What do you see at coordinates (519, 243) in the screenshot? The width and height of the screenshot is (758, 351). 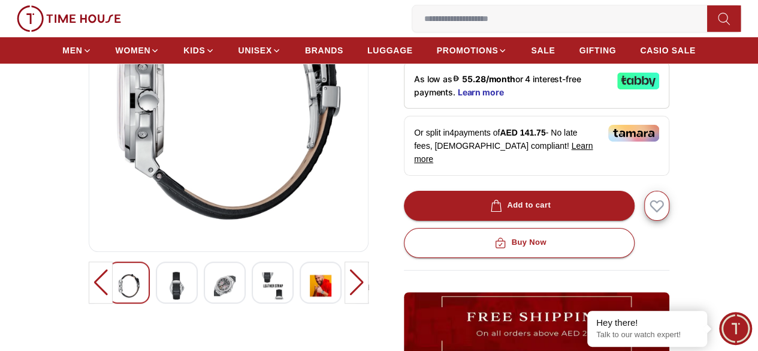 I see `button: Buy Now` at bounding box center [519, 243].